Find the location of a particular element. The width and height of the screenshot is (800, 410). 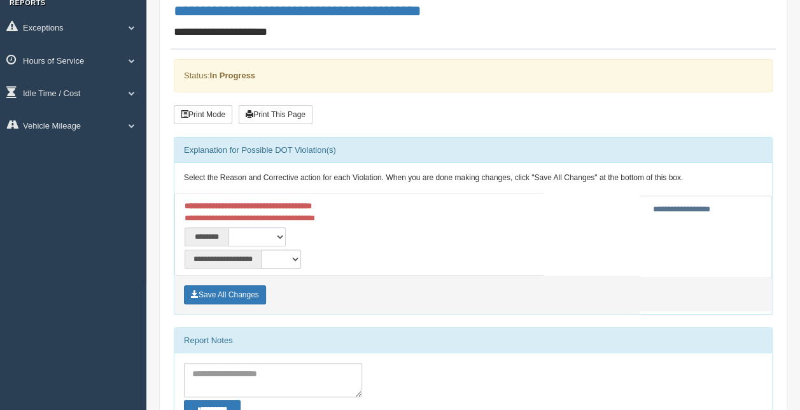

button: Print Mode is located at coordinates (203, 115).